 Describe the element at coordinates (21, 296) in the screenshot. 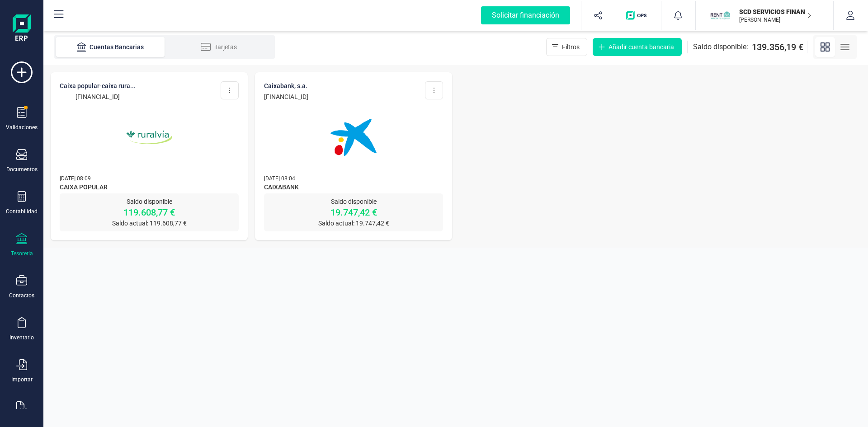

I see `div: Contactos` at that location.